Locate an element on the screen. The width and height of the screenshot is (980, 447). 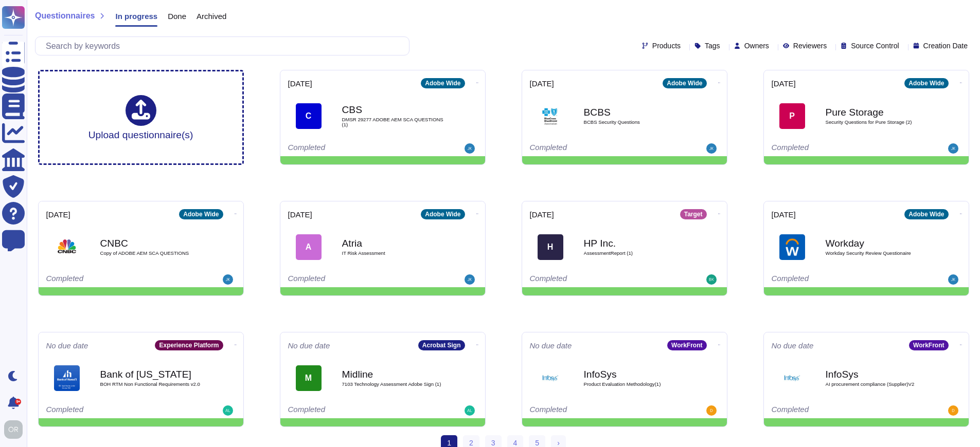
span: Questionnaires is located at coordinates (65, 16).